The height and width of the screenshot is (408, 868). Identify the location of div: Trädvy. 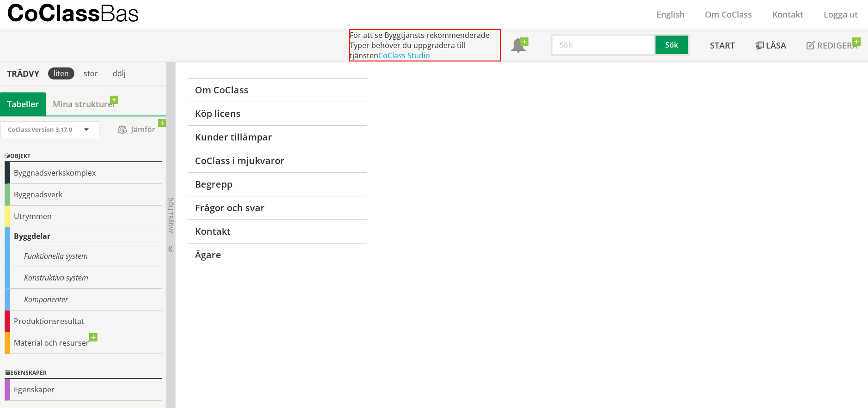
(23, 74).